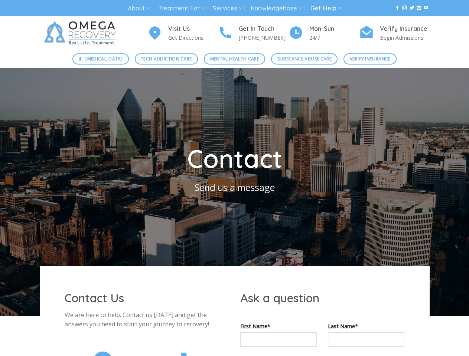 The width and height of the screenshot is (469, 356). What do you see at coordinates (394, 33) in the screenshot?
I see `a: Verify Insurance Begin Admissions` at bounding box center [394, 33].